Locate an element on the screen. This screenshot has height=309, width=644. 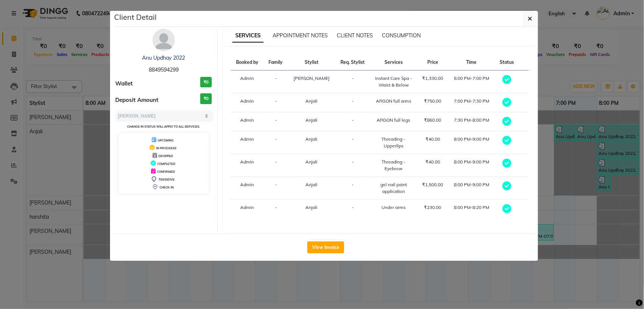
div: ₹230.00 is located at coordinates (433, 207).